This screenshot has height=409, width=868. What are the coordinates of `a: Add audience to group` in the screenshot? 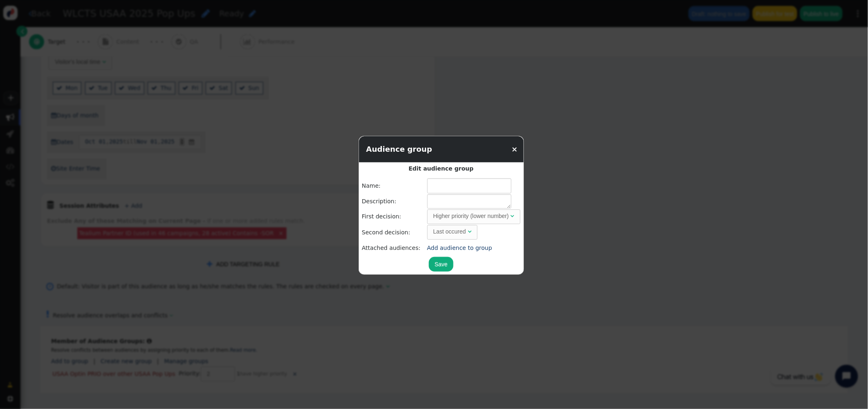 It's located at (460, 248).